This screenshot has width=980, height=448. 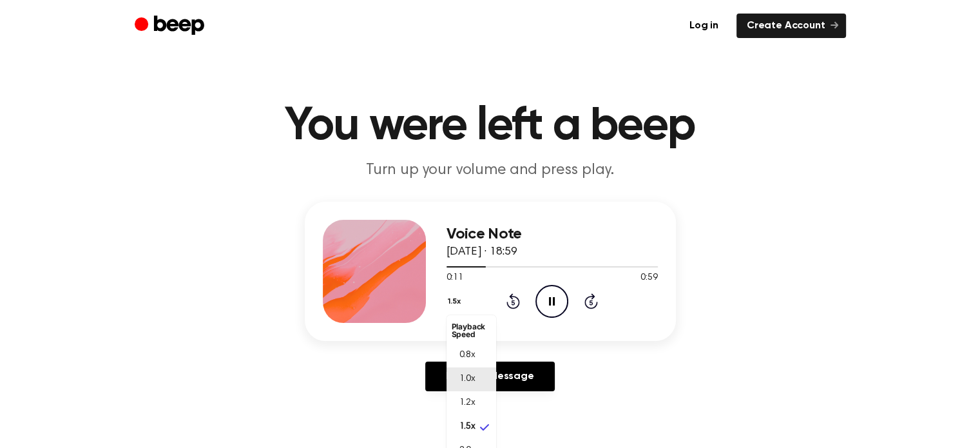 What do you see at coordinates (467, 380) in the screenshot?
I see `span: 1.0x` at bounding box center [467, 380].